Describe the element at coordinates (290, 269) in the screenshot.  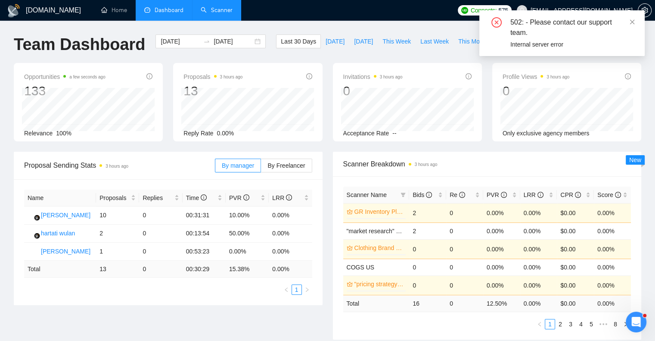
I see `td: 0.00 %` at that location.